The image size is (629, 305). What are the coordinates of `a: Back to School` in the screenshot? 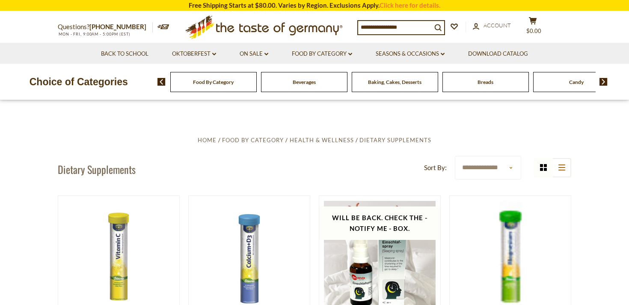 It's located at (125, 54).